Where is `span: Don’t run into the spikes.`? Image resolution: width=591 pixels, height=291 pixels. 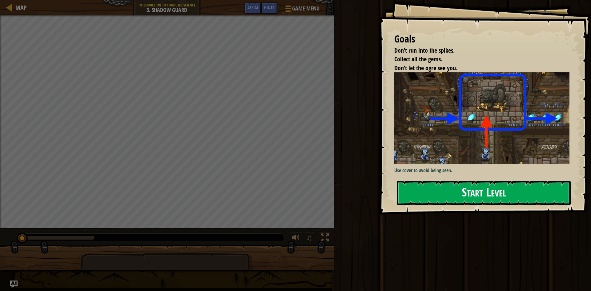
span: Don’t run into the spikes. is located at coordinates (424, 50).